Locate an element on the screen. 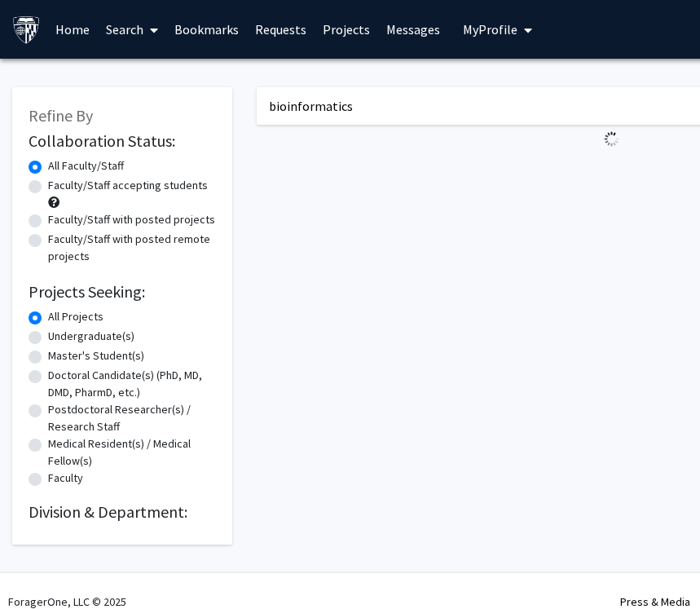  label: Doctoral Candidate(s) (PhD, MD, DMD, PharmD, etc.) is located at coordinates (132, 385).